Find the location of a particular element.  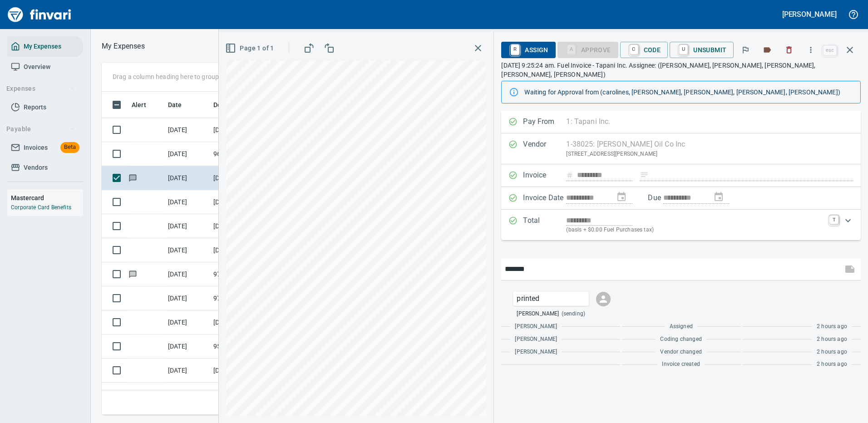

td: 95580.1145200 is located at coordinates (251, 346).